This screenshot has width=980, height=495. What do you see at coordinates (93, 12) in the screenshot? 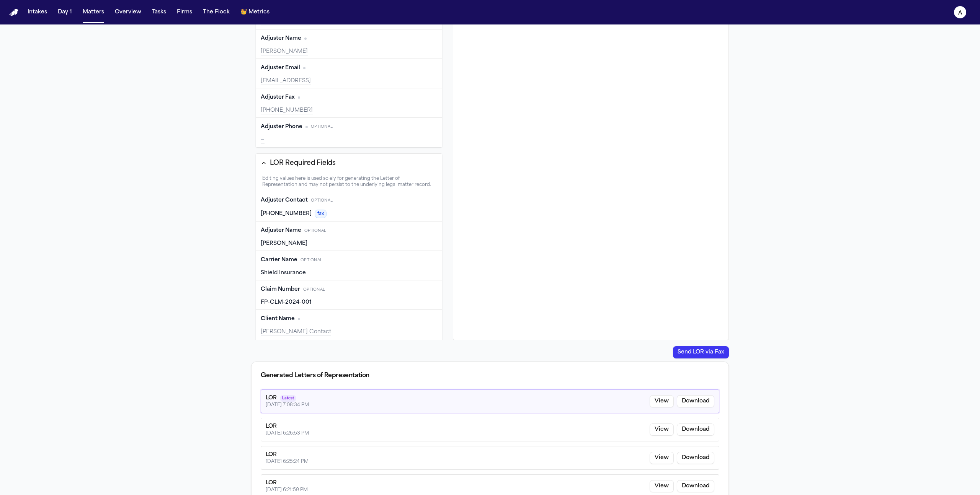
I see `a: Matters` at bounding box center [93, 12].